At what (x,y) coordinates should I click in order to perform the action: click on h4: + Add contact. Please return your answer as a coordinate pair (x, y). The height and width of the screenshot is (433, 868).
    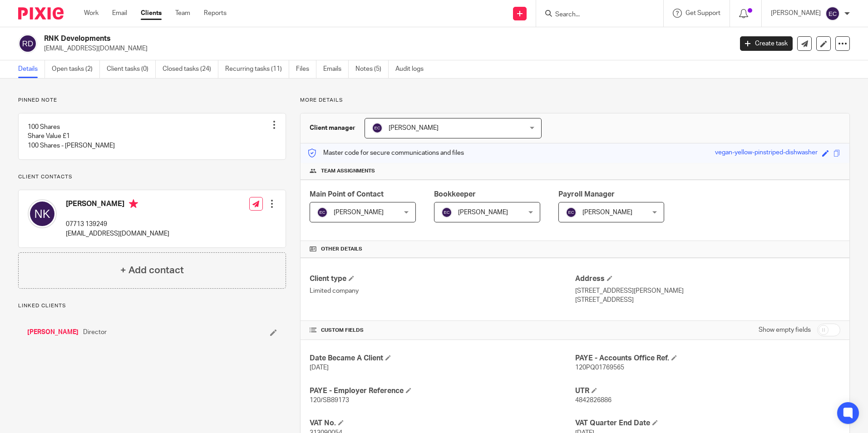
    Looking at the image, I should click on (152, 270).